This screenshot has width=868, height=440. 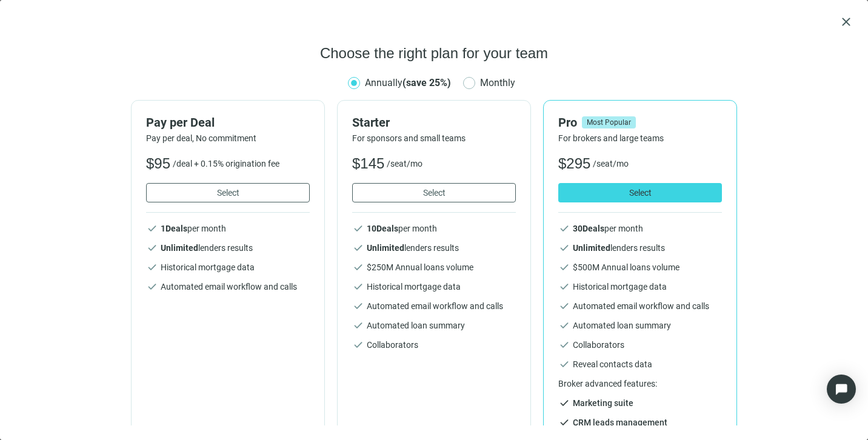 I want to click on span: $ 295, so click(x=574, y=164).